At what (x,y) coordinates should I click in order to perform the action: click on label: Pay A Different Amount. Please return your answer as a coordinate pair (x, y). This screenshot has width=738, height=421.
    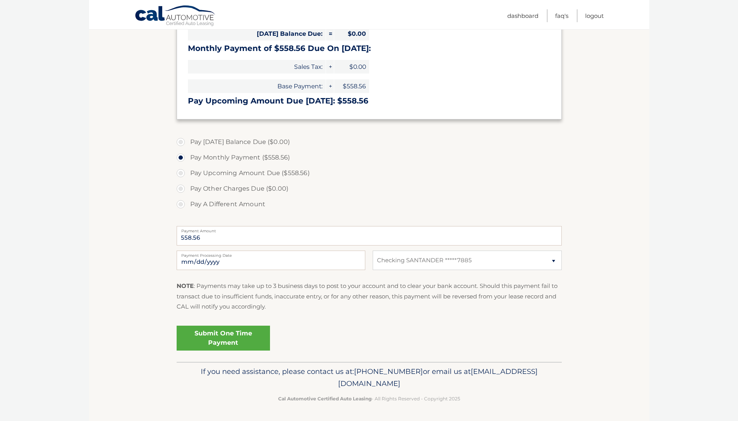
    Looking at the image, I should click on (369, 204).